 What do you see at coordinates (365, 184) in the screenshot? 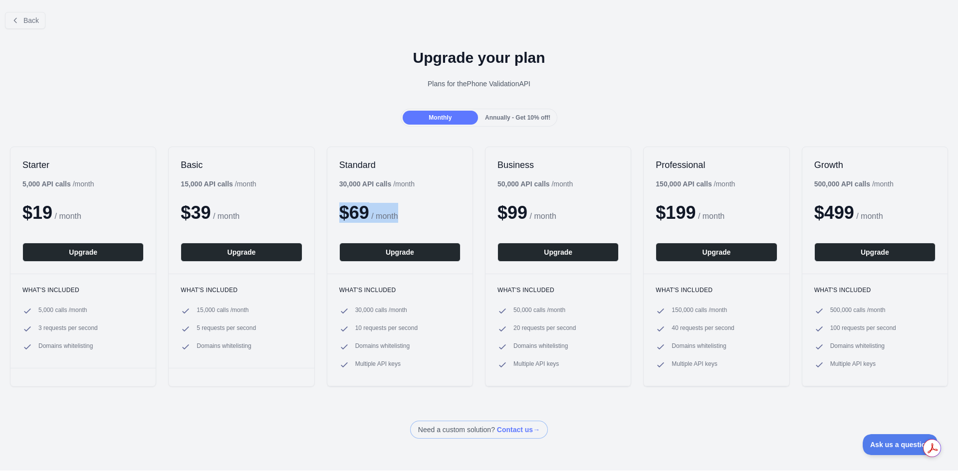
I see `b: 30,000 API calls` at bounding box center [365, 184].